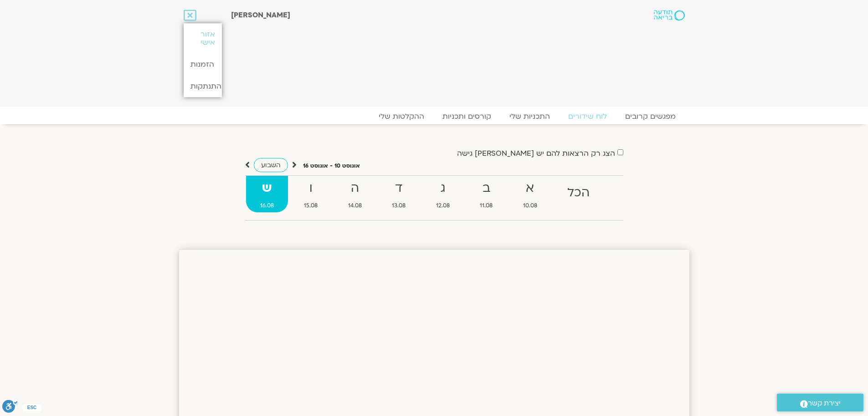 This screenshot has width=868, height=416. Describe the element at coordinates (579, 193) in the screenshot. I see `a: הכל` at that location.